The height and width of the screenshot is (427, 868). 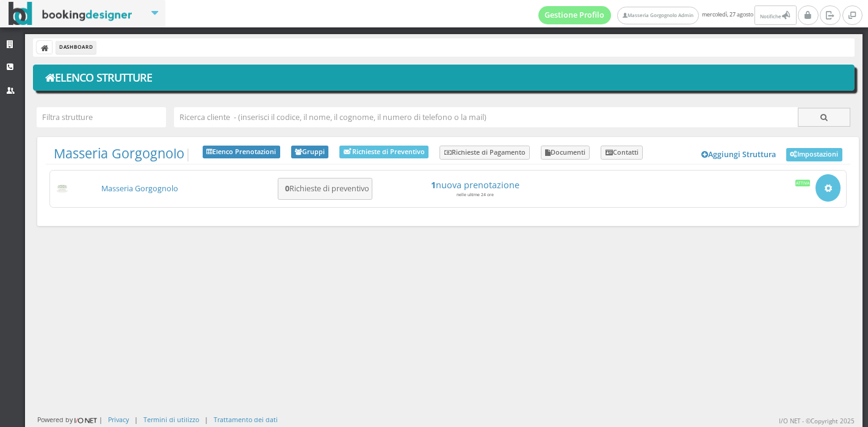 I want to click on b: 0, so click(x=287, y=188).